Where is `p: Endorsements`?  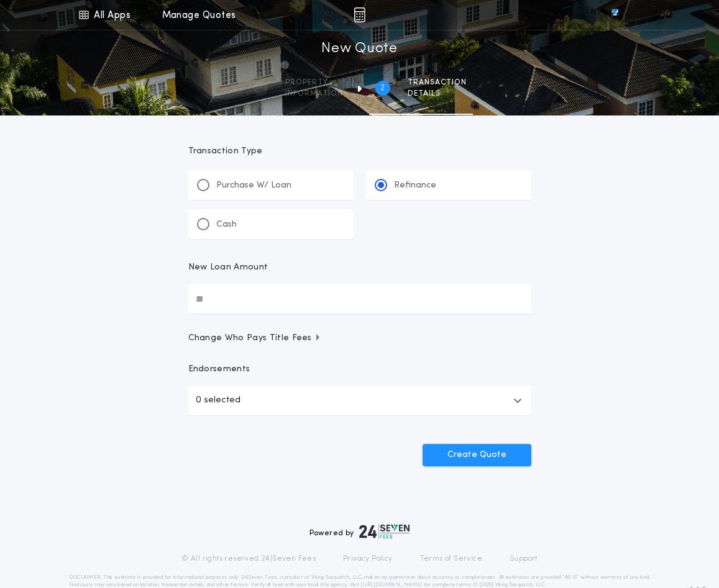 p: Endorsements is located at coordinates (360, 370).